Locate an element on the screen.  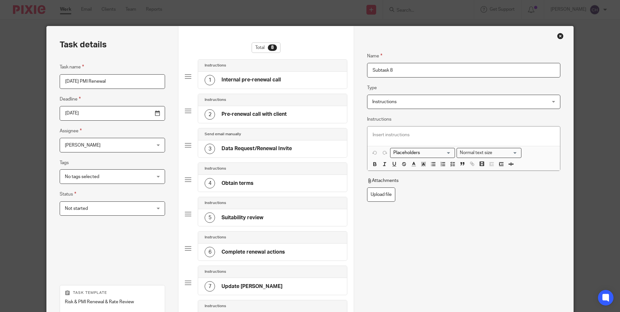
div: Placeholders is located at coordinates (422, 153).